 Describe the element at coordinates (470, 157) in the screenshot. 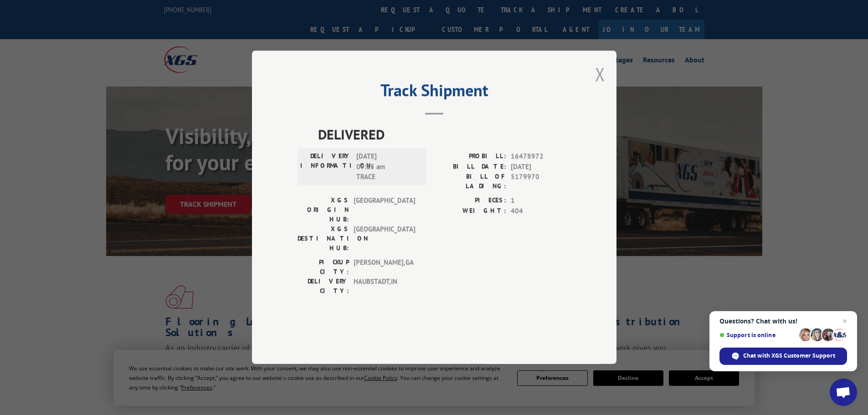

I see `label: PROBILL:` at that location.